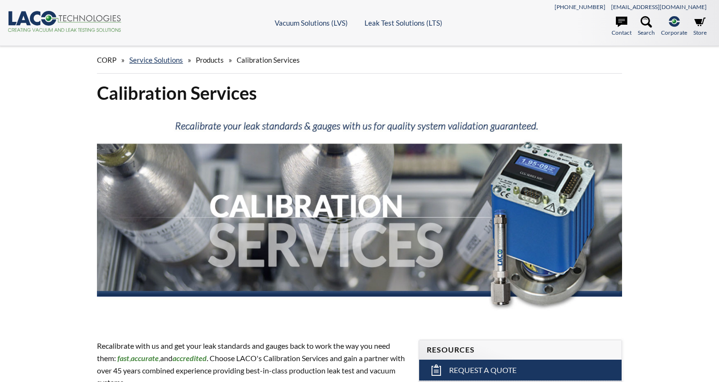 Image resolution: width=719 pixels, height=382 pixels. I want to click on em: accredited, so click(190, 358).